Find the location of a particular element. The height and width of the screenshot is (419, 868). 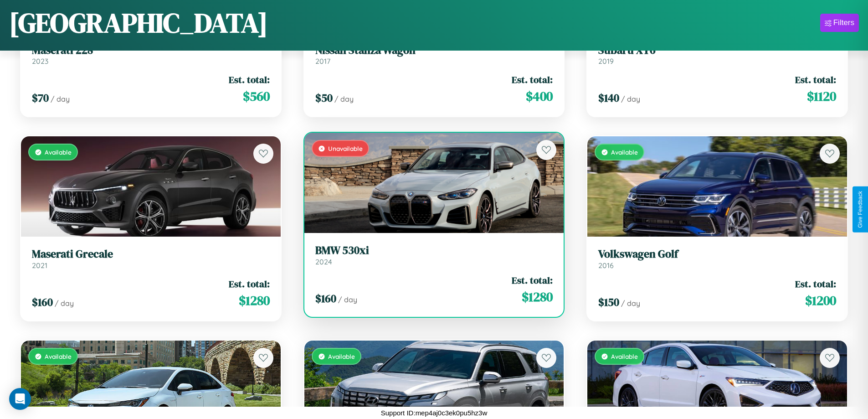

span: 2024 is located at coordinates (323, 262).